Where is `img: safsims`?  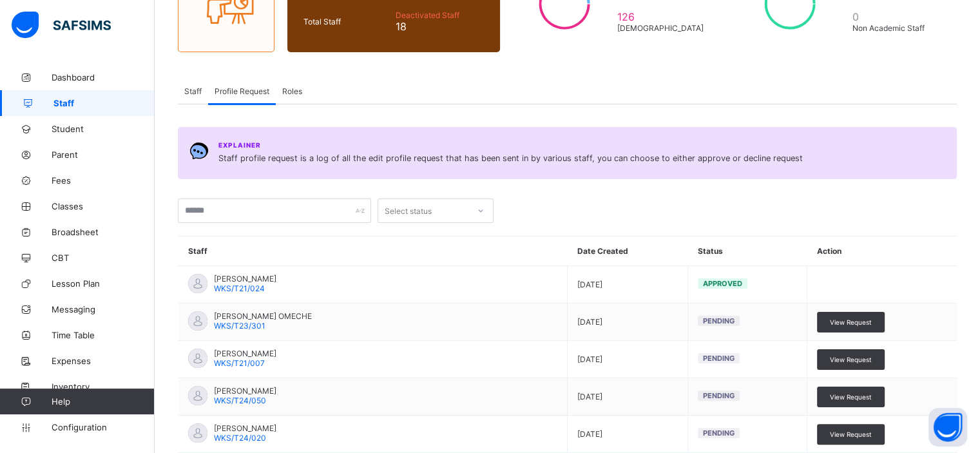
img: safsims is located at coordinates (61, 25).